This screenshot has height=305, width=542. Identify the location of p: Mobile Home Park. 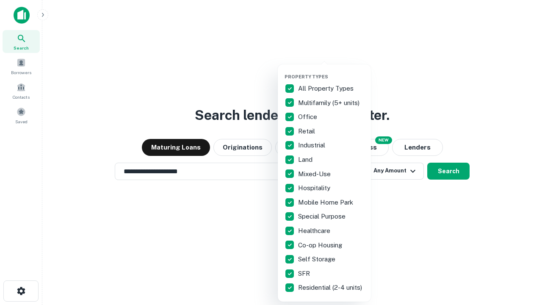
(327, 203).